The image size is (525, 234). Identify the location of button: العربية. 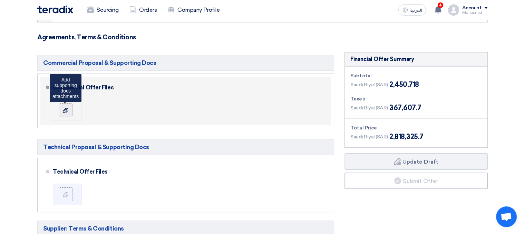
(412, 10).